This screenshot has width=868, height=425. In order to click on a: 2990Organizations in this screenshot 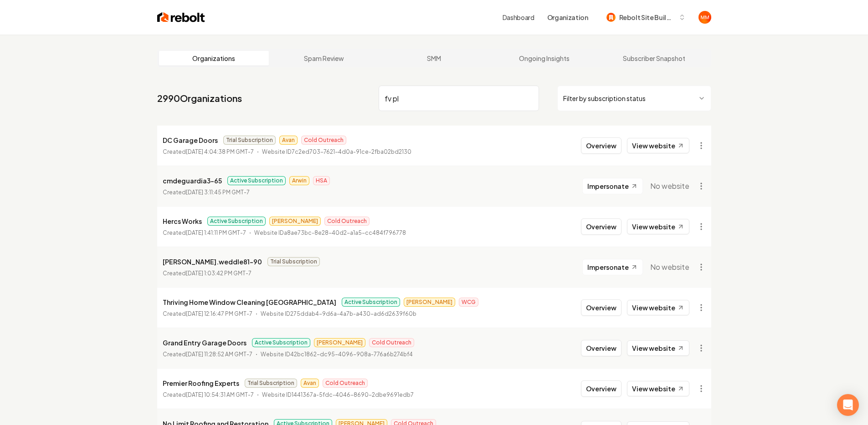, I will do `click(199, 98)`.